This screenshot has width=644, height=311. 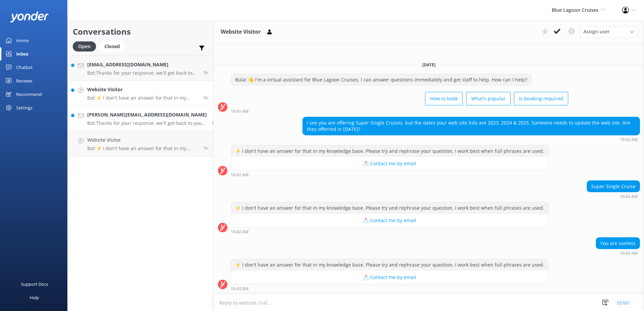 I want to click on img: yonder-white-logo.png, so click(x=29, y=17).